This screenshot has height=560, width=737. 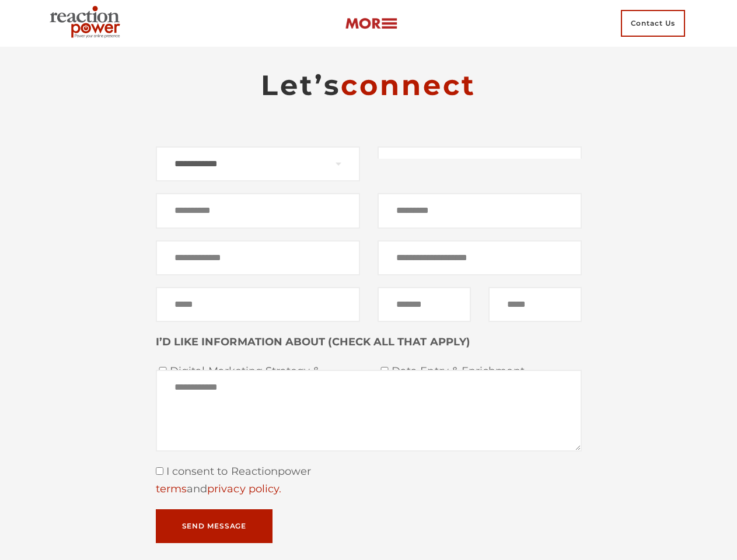 What do you see at coordinates (371, 23) in the screenshot?
I see `img: more-btn.png` at bounding box center [371, 23].